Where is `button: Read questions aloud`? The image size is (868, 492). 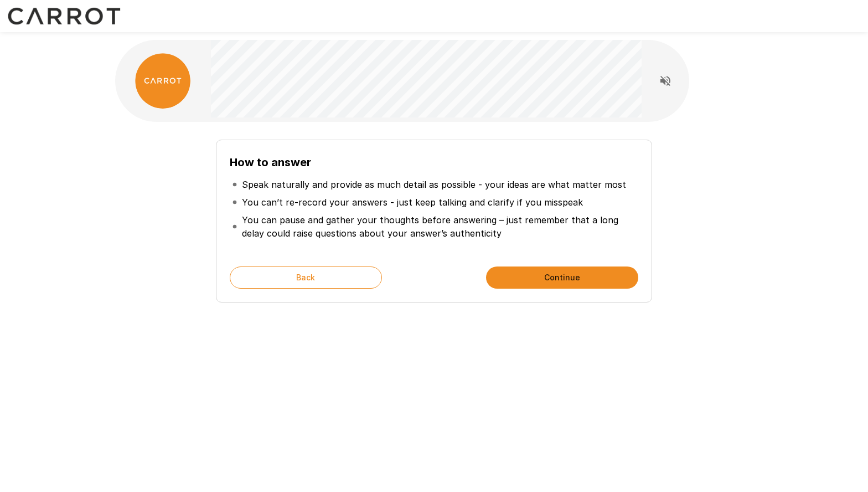
button: Read questions aloud is located at coordinates (665, 81).